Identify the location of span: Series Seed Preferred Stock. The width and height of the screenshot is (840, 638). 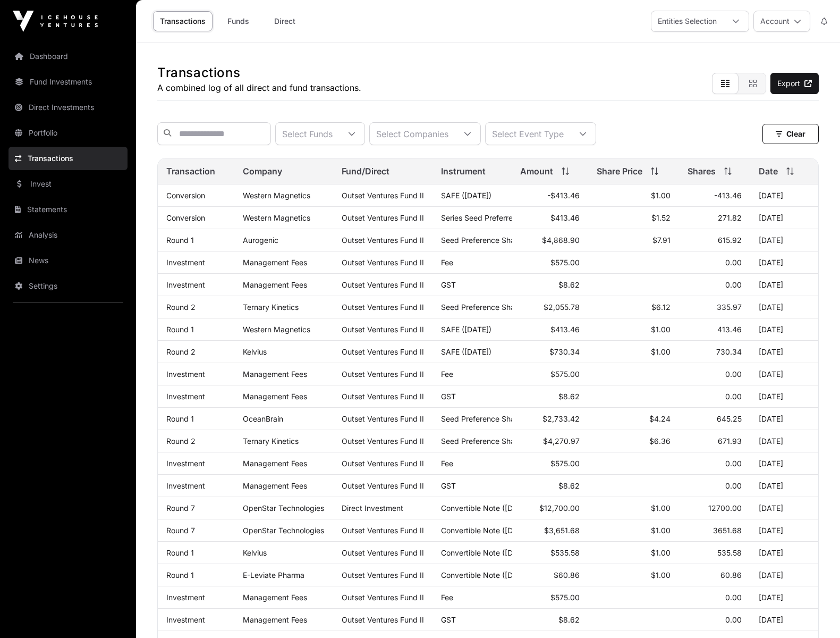
(490, 218).